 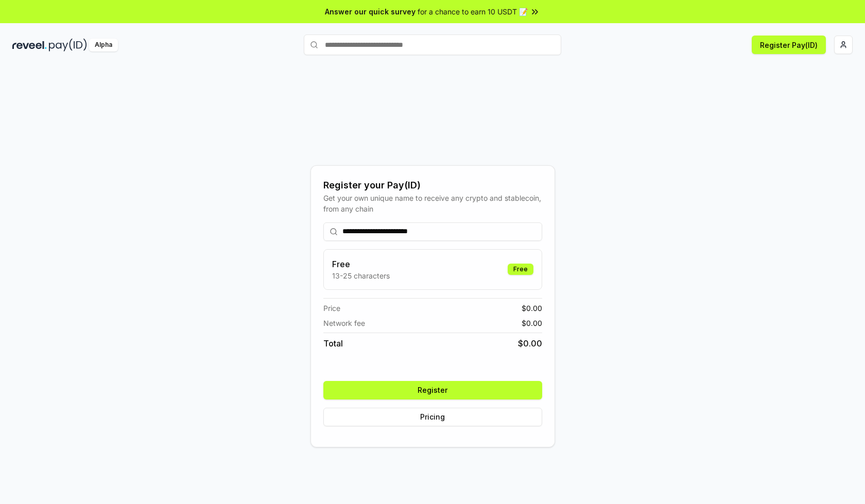 I want to click on div: Alpha, so click(x=103, y=45).